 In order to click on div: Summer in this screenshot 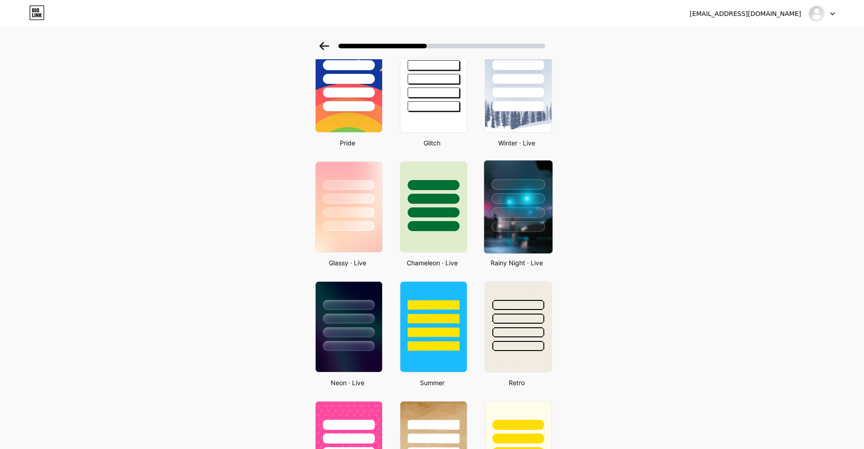, I will do `click(432, 382)`.